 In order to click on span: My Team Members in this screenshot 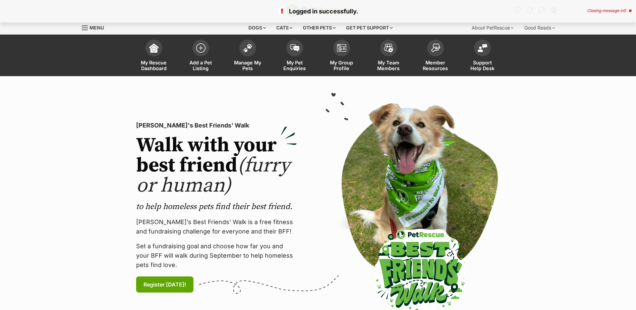, I will do `click(389, 65)`.